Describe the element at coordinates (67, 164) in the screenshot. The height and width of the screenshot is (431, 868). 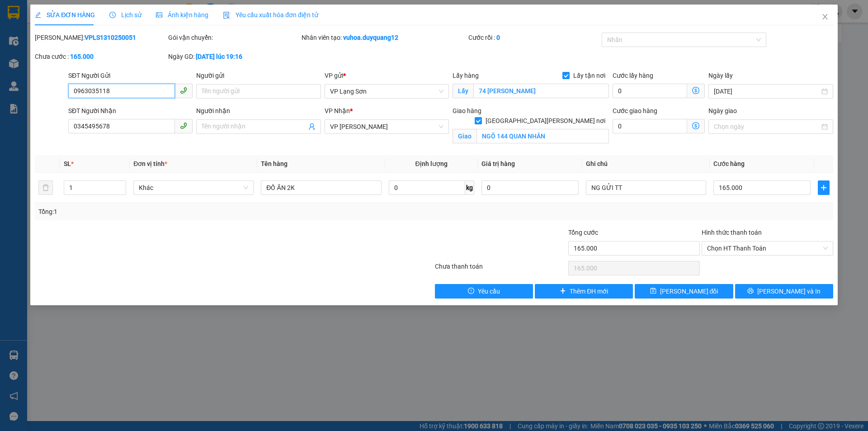
I see `span: SL` at that location.